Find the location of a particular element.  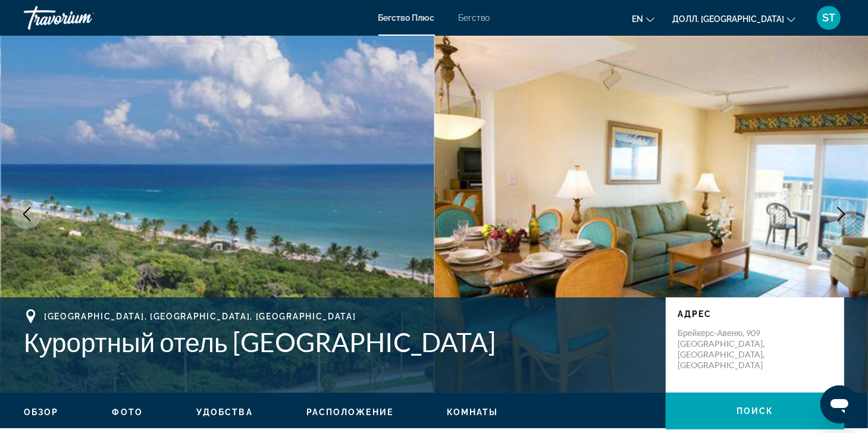

button: Пользовательское меню is located at coordinates (828, 18).